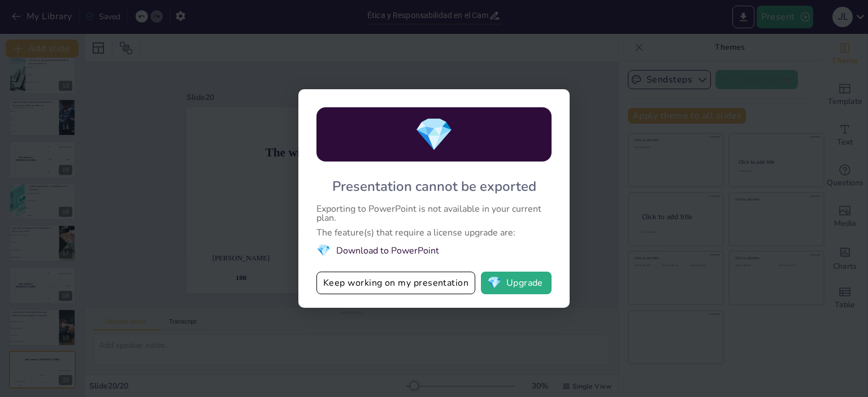  I want to click on div: Presentation cannot be exported, so click(434, 186).